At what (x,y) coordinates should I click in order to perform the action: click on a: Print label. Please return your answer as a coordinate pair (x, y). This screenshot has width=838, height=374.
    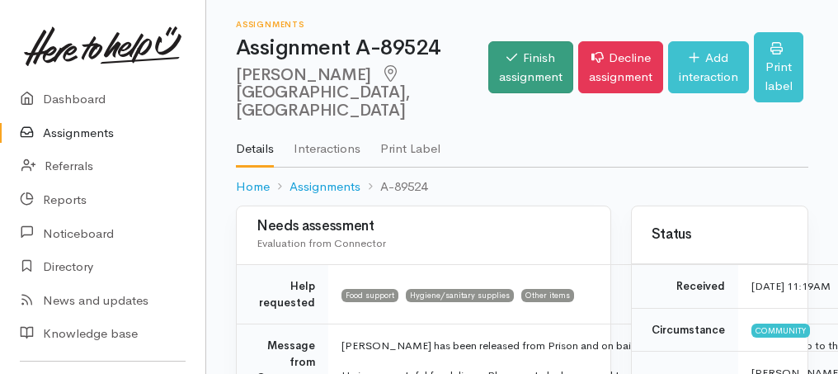
    Looking at the image, I should click on (778, 68).